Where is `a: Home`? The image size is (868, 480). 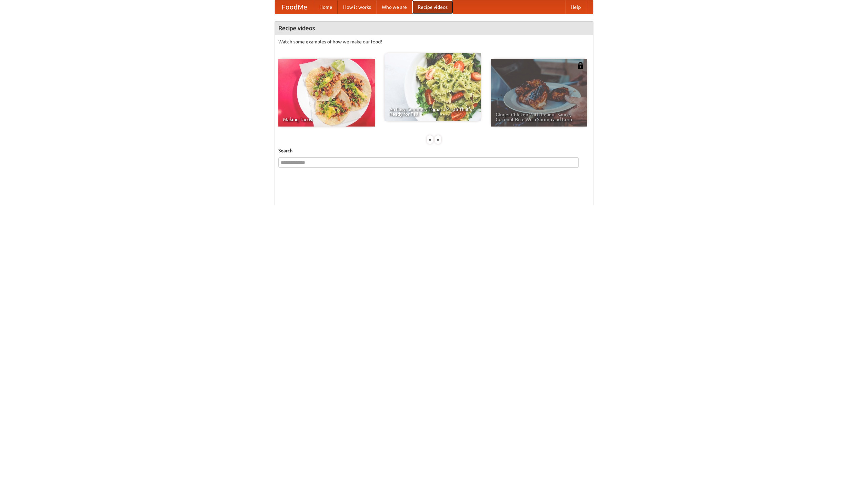
a: Home is located at coordinates (326, 7).